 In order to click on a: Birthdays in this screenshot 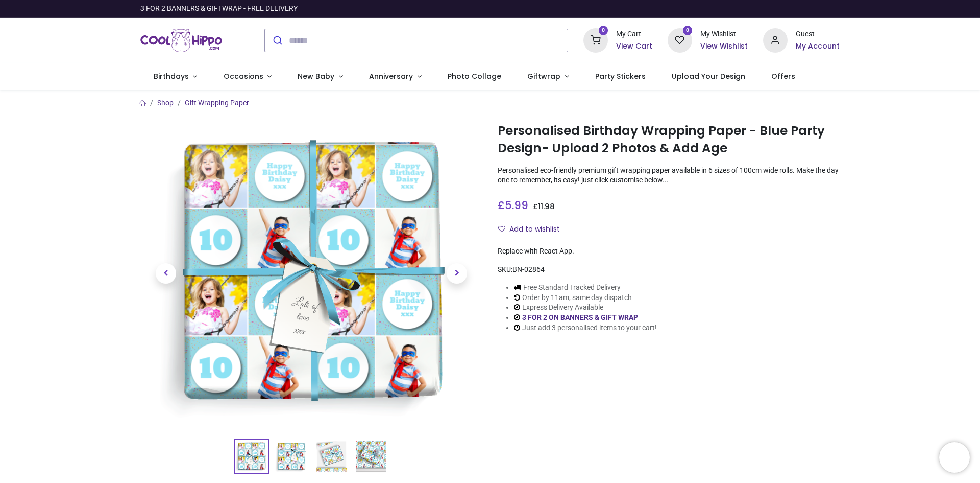, I will do `click(175, 77)`.